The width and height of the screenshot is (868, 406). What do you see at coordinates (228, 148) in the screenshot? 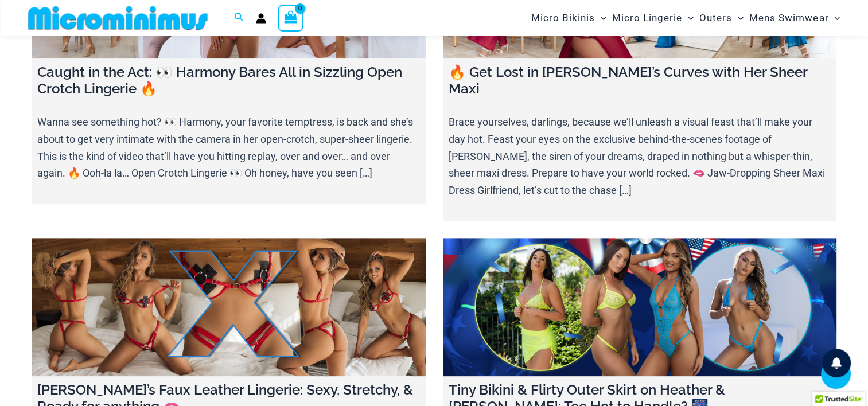
I see `p: Wanna see something hot? 👀 Harmony, your favorite temptress, is back and she’s about to get very ...` at bounding box center [228, 148].